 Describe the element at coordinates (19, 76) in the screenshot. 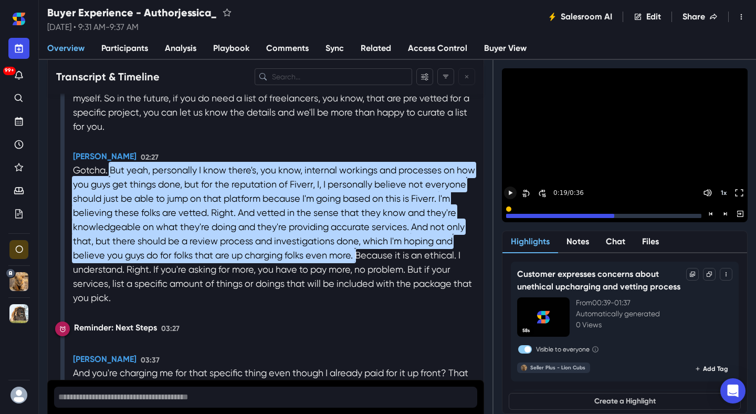

I see `button: Notifications` at that location.